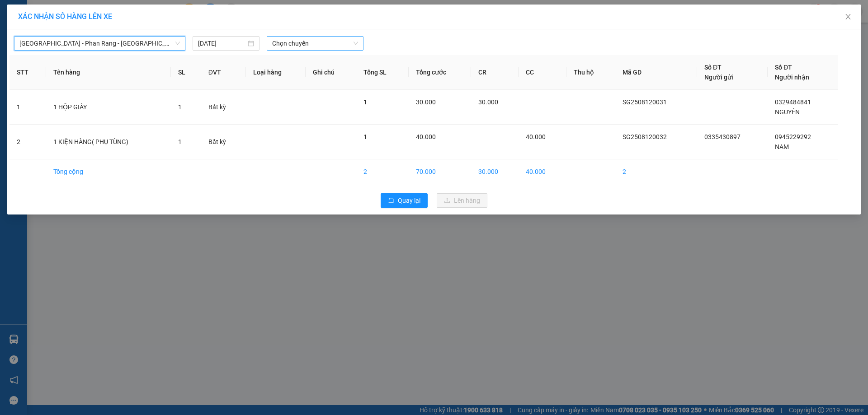  Describe the element at coordinates (791, 77) in the screenshot. I see `span: Người nhận` at that location.